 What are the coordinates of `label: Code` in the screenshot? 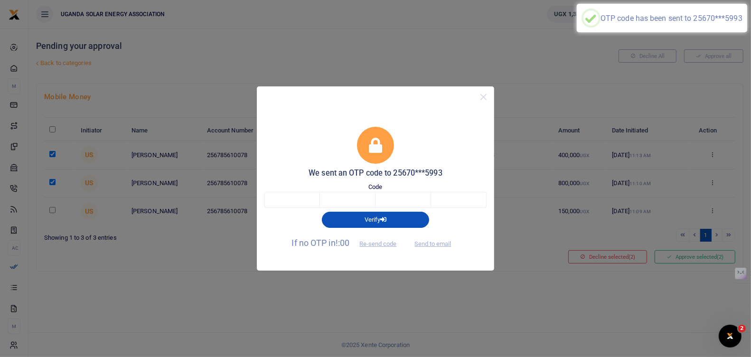 It's located at (375, 187).